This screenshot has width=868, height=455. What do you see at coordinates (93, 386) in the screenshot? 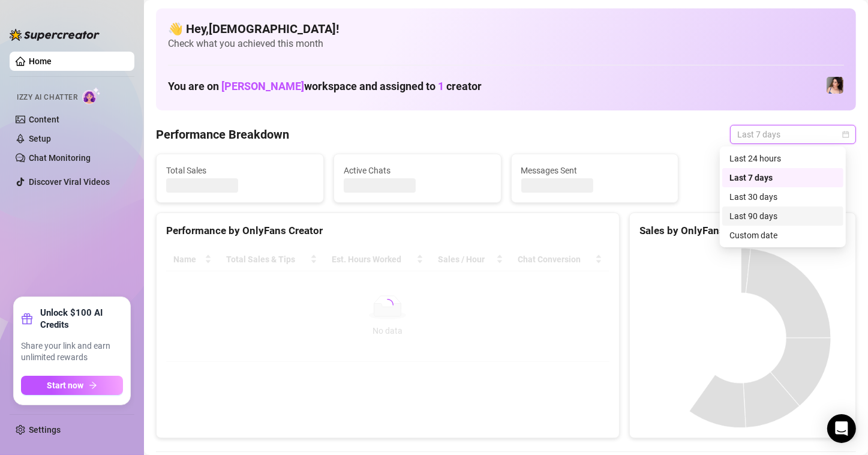
I see `span: arrow-right` at bounding box center [93, 386].